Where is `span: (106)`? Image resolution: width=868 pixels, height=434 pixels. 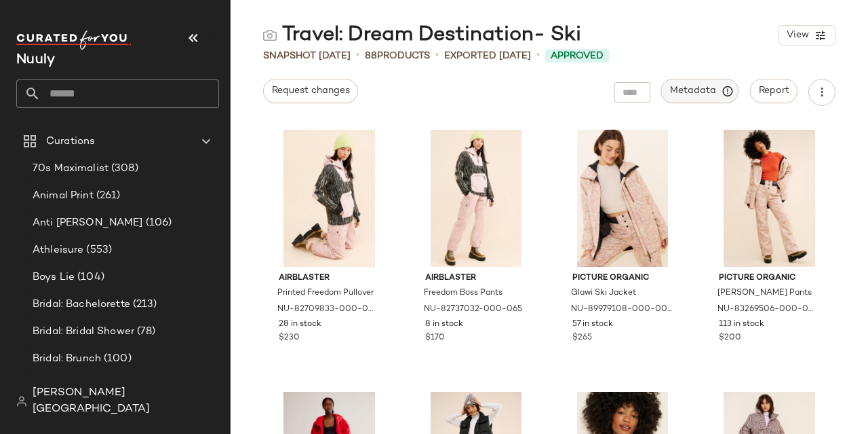
span: (106) is located at coordinates (157, 223).